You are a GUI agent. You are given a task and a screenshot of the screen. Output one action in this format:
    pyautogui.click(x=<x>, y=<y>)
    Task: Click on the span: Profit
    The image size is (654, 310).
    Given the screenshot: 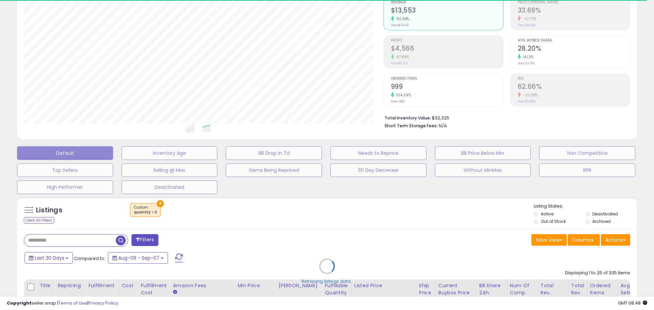 What is the action you would take?
    pyautogui.click(x=447, y=41)
    